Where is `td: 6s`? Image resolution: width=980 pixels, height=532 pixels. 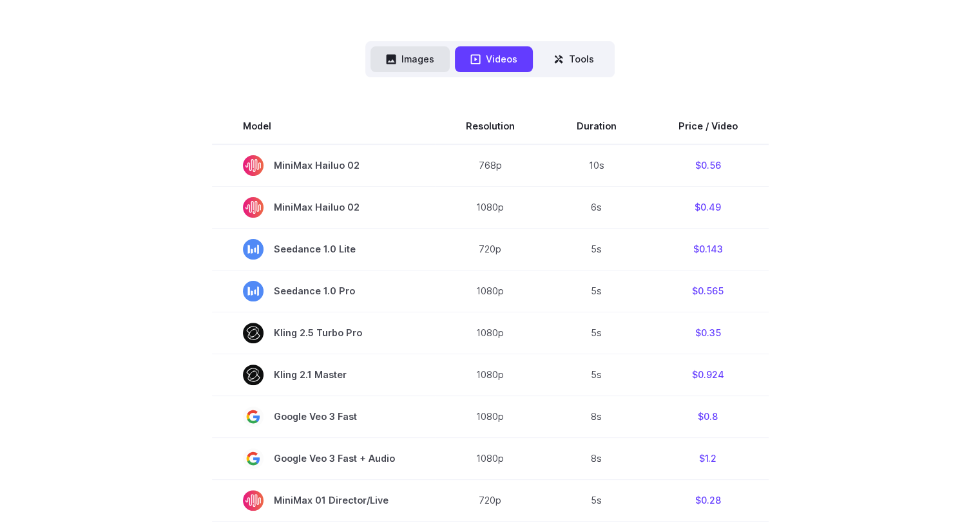
td: 6s is located at coordinates (596, 206).